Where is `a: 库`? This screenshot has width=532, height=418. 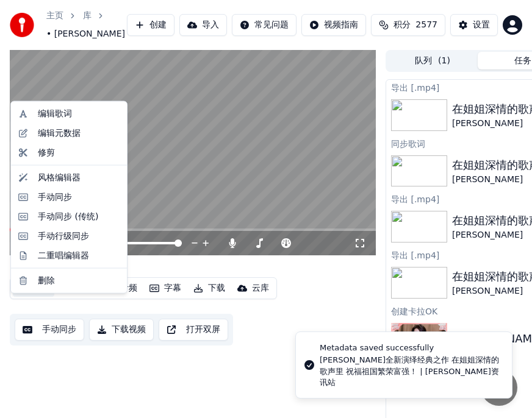 a: 库 is located at coordinates (88, 16).